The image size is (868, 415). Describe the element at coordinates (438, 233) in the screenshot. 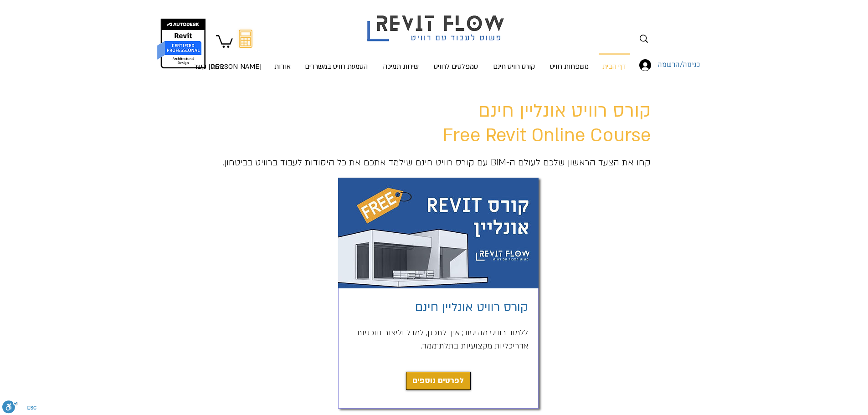

I see `img: קורס רוויט חינם` at that location.